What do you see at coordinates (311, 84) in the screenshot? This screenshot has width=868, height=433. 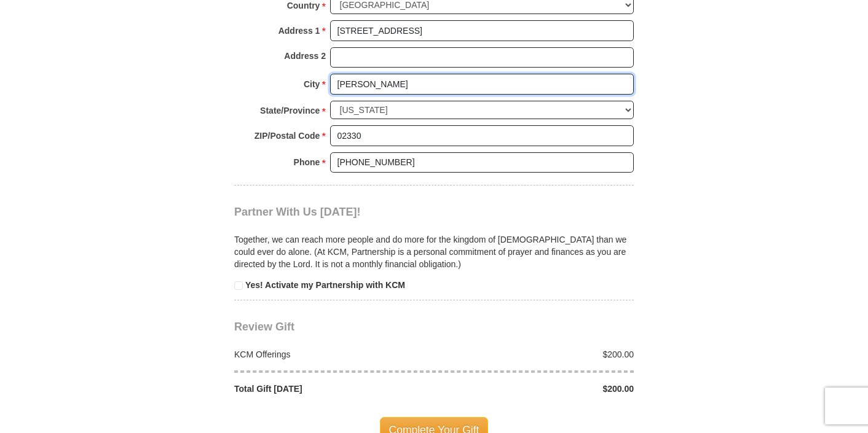 I see `strong: City` at bounding box center [311, 84].